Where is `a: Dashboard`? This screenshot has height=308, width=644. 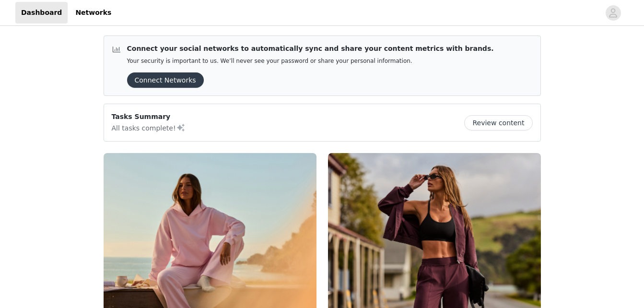
a: Dashboard is located at coordinates (41, 13).